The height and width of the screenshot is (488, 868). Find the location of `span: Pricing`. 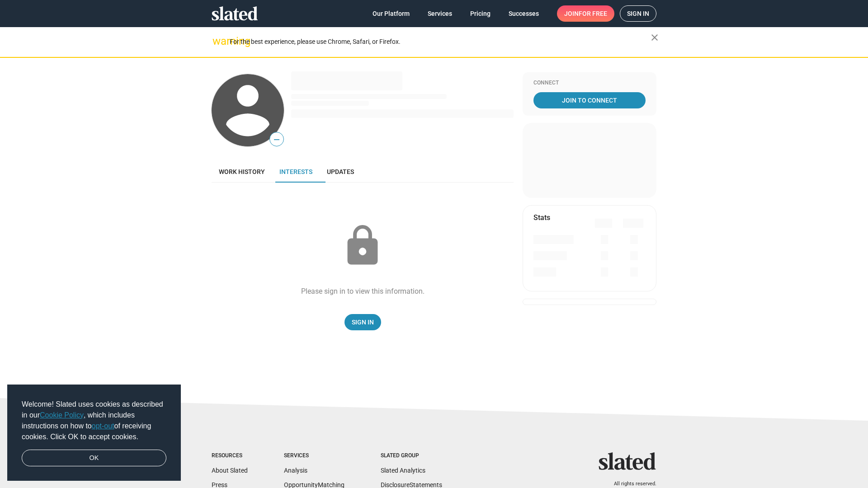

span: Pricing is located at coordinates (480, 14).